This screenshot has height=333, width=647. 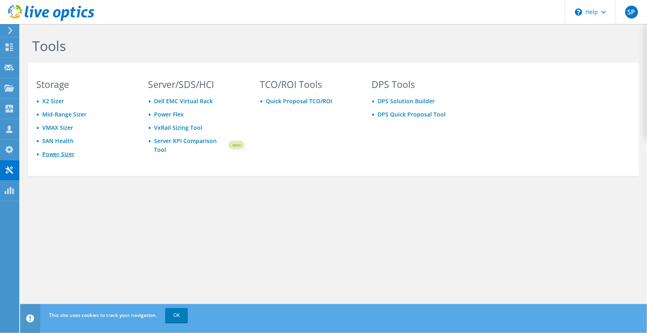 What do you see at coordinates (53, 101) in the screenshot?
I see `a: X2 Sizer` at bounding box center [53, 101].